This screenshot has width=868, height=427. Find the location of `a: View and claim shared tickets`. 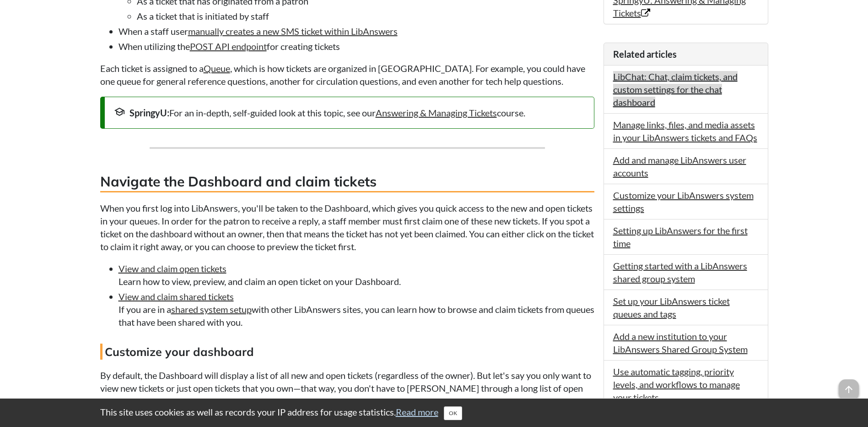

a: View and claim shared tickets is located at coordinates (176, 297).